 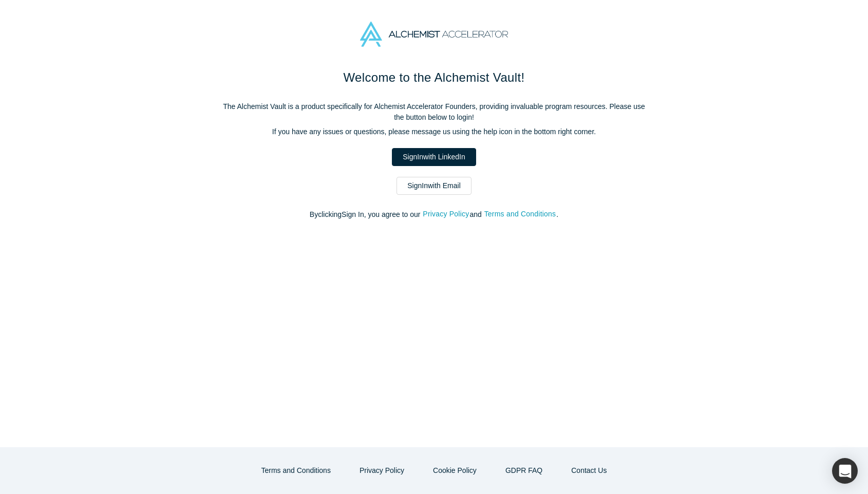 What do you see at coordinates (434, 132) in the screenshot?
I see `p: If you have any issues or questions, please message us using the help icon in the bottom right co...` at bounding box center [434, 132].